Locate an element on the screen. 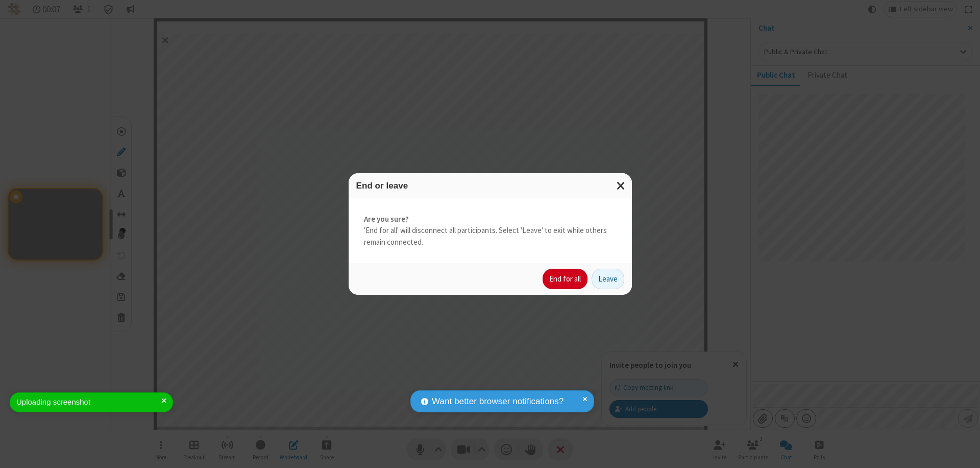  div: 'End for all' will disconnect all participants. Select 'Leave' to exit while others remain connec... is located at coordinates (490, 231).